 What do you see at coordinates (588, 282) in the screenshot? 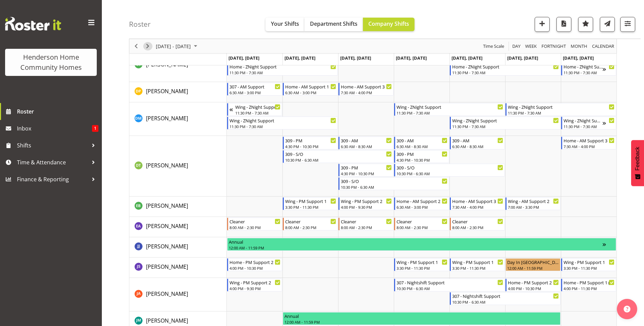
I see `div: Home - PM Support 1 (Sat/Sun)` at bounding box center [588, 282].